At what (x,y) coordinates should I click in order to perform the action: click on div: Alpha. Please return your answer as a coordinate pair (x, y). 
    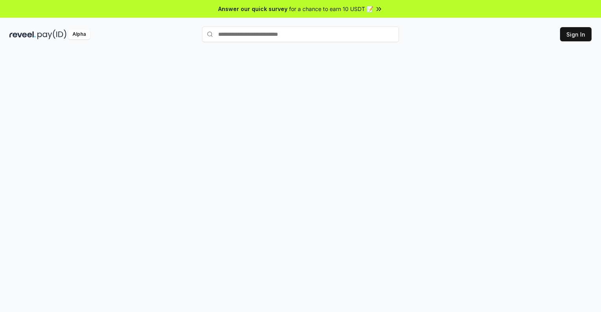
    Looking at the image, I should click on (79, 34).